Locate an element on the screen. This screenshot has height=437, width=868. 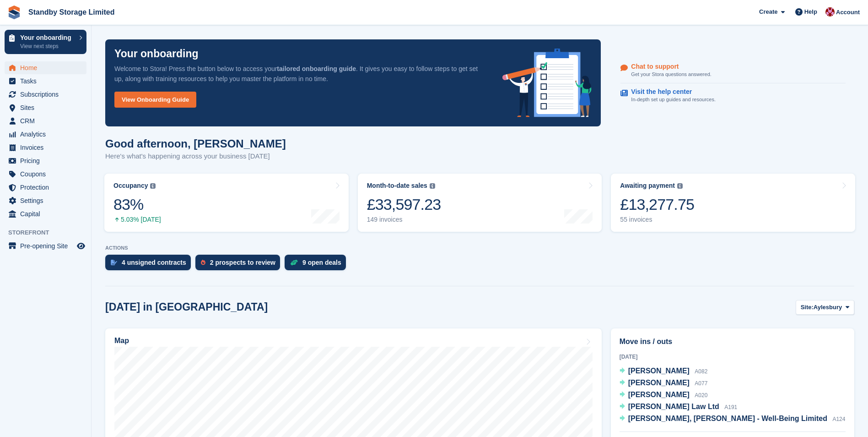
img: deal-1b604bf984904fb50ccaf53a9ad4b4a5d6e5aea283cecdc64d6e3604feb123c2.svg is located at coordinates (294, 262).